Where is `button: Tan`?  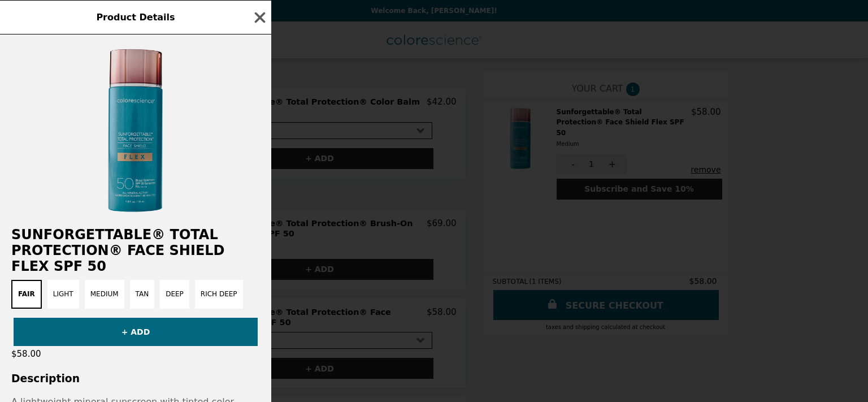 button: Tan is located at coordinates (142, 294).